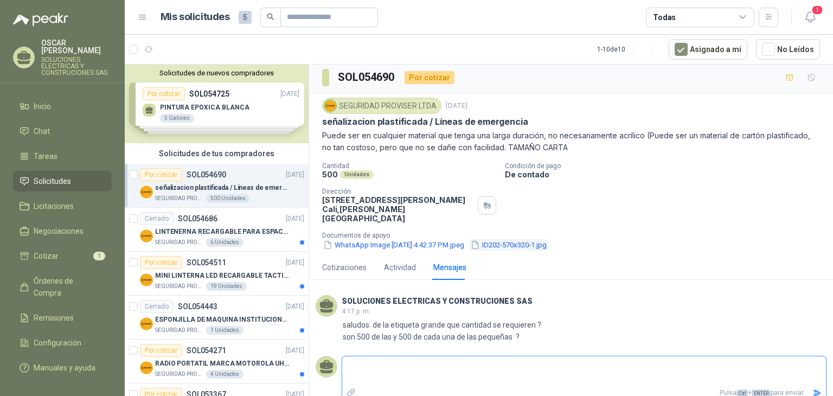  What do you see at coordinates (228, 198) in the screenshot?
I see `div: 500 Unidades` at bounding box center [228, 198].